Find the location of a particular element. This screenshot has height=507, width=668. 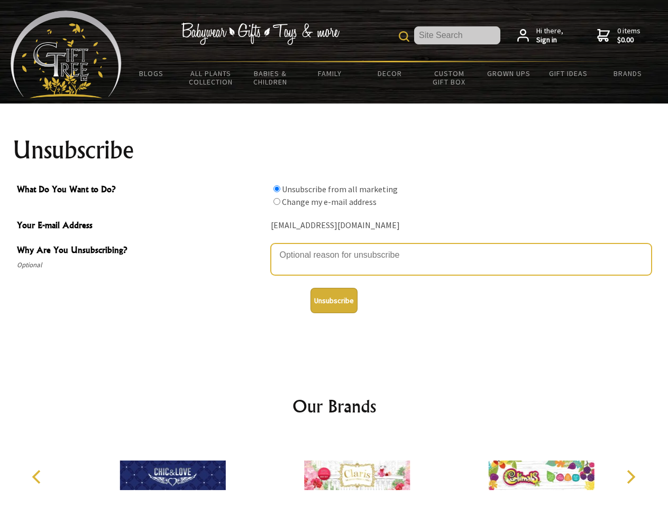

span: Your E-mail Address is located at coordinates (141, 226).